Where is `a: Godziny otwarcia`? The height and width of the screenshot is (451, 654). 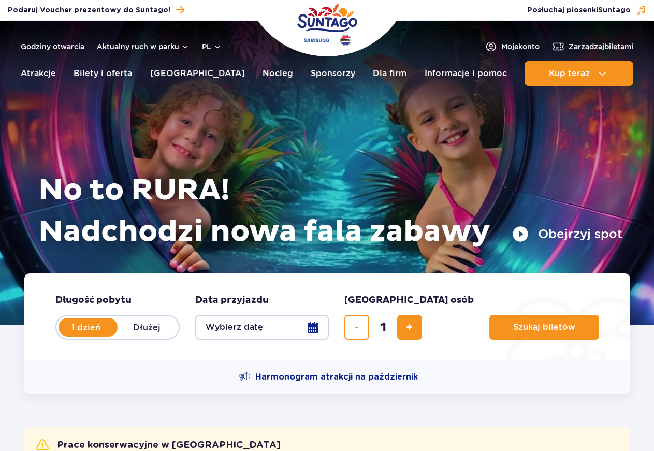 a: Godziny otwarcia is located at coordinates (52, 47).